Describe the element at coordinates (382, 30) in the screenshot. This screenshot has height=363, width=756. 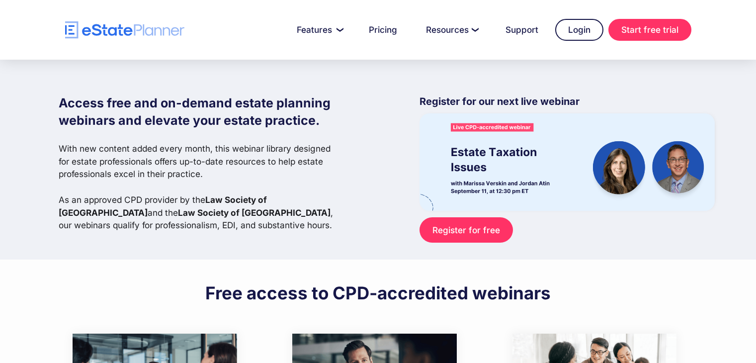
I see `a: Pricing` at that location.